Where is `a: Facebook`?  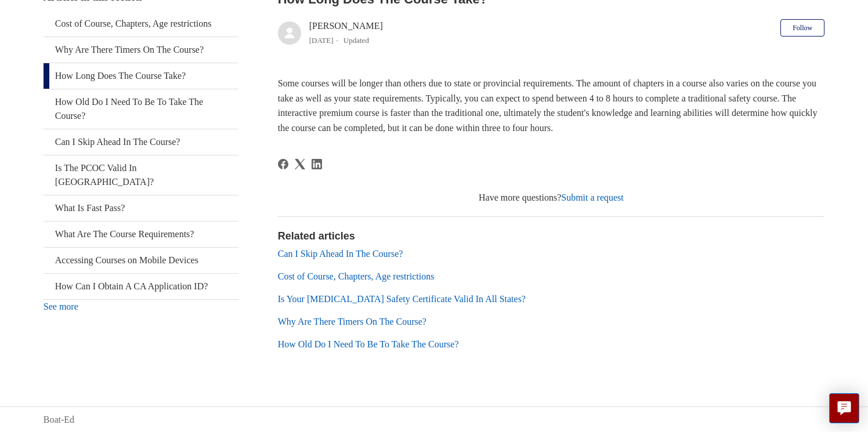
a: Facebook is located at coordinates (283, 164).